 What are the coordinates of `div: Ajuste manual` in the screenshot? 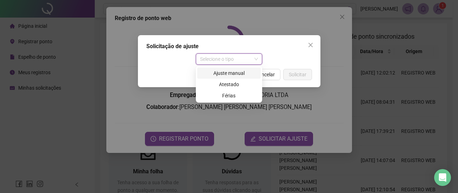 It's located at (229, 73).